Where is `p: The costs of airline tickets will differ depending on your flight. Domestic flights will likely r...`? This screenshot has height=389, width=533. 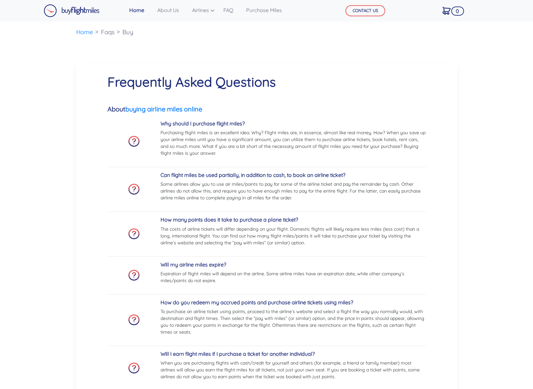
p: The costs of airline tickets will differ depending on your flight. Domestic flights will likely r... is located at coordinates (293, 236).